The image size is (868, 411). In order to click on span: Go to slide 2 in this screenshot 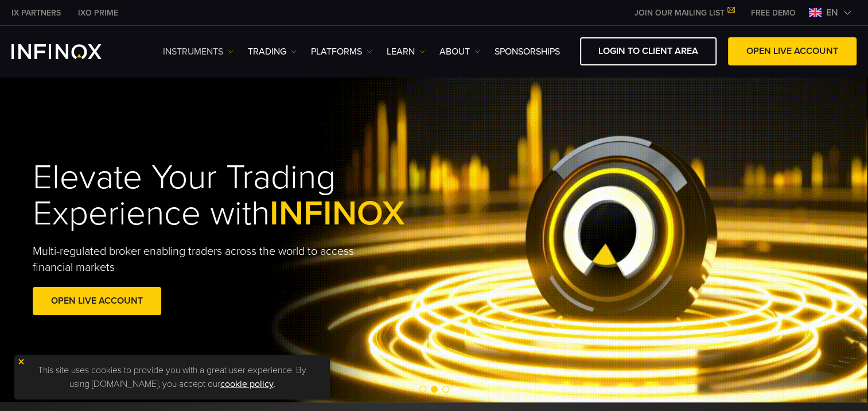, I will do `click(434, 389)`.